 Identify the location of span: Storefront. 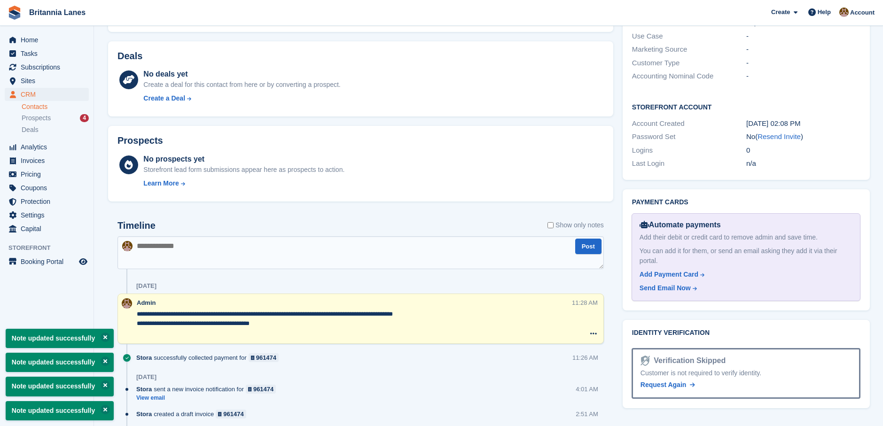
(51, 248).